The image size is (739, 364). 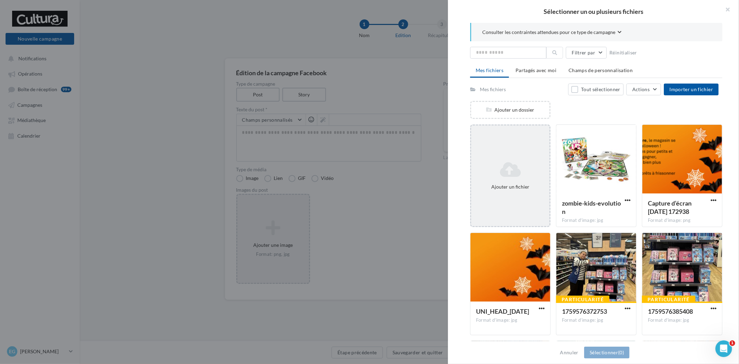 What do you see at coordinates (607, 353) in the screenshot?
I see `button: Sélectionner(0)` at bounding box center [607, 353].